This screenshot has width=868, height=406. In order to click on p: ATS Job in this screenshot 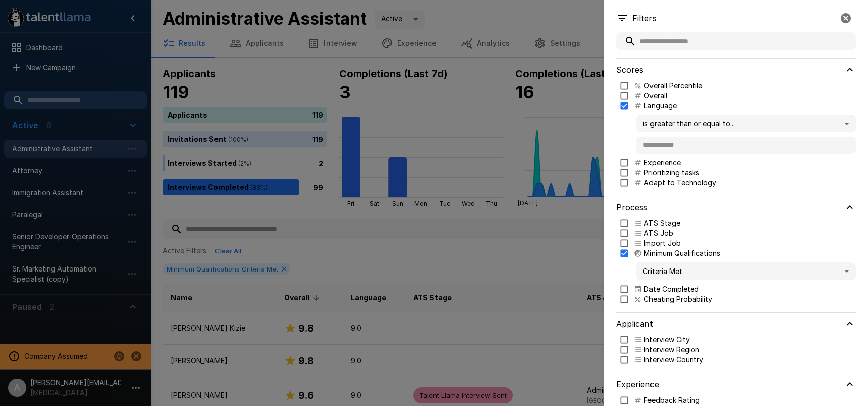, I will do `click(658, 233)`.